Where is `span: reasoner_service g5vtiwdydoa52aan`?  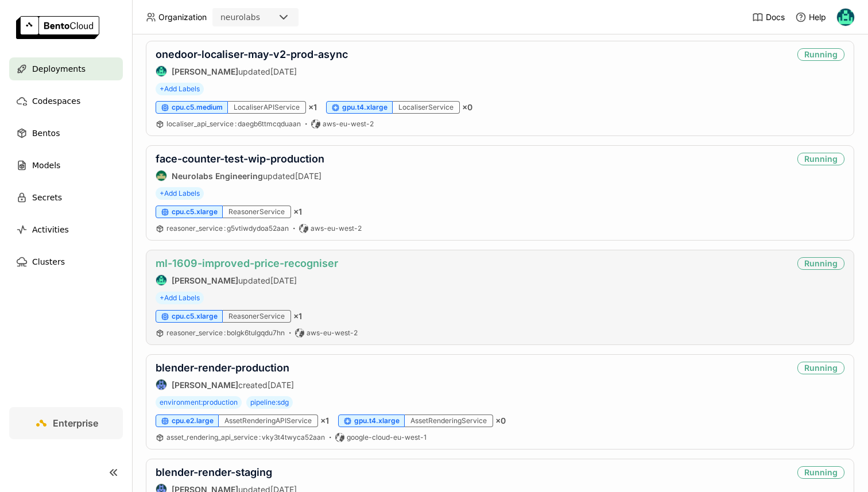 span: reasoner_service g5vtiwdydoa52aan is located at coordinates (227, 228).